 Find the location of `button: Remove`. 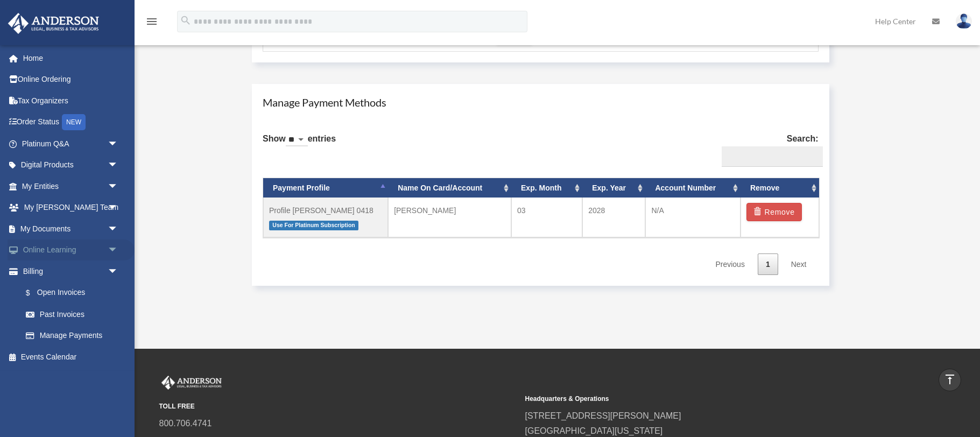

button: Remove is located at coordinates (774, 212).